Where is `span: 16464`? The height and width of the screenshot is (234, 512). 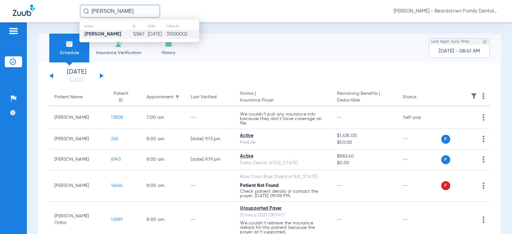 span: 16464 is located at coordinates (117, 186).